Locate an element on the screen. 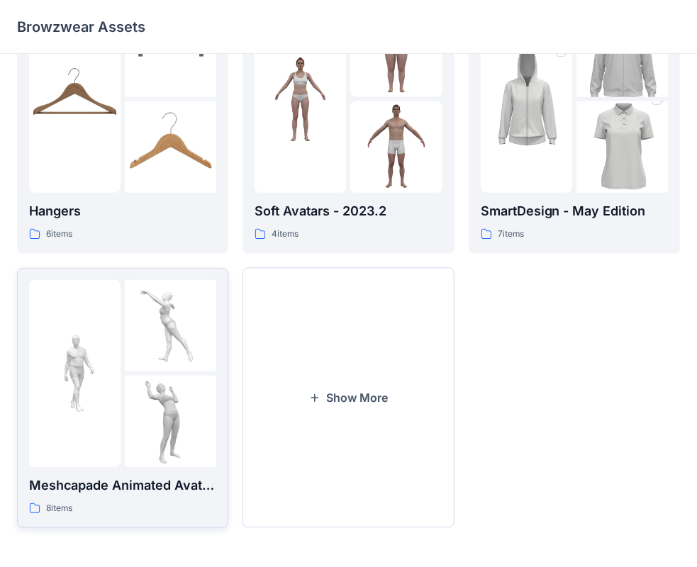 The width and height of the screenshot is (697, 567). p: Meshcapade Animated Avatars is located at coordinates (123, 485).